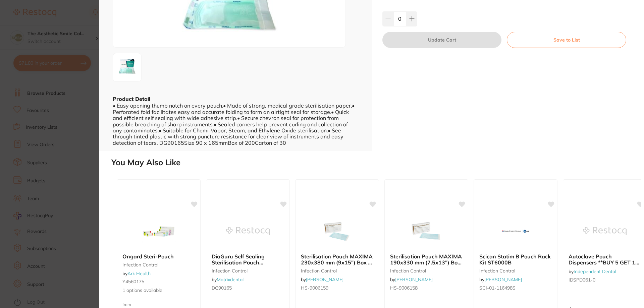 This screenshot has width=644, height=308. What do you see at coordinates (516, 260) in the screenshot?
I see `b: Scican Statim B Pouch Rack Kit ST6000B` at bounding box center [516, 260].